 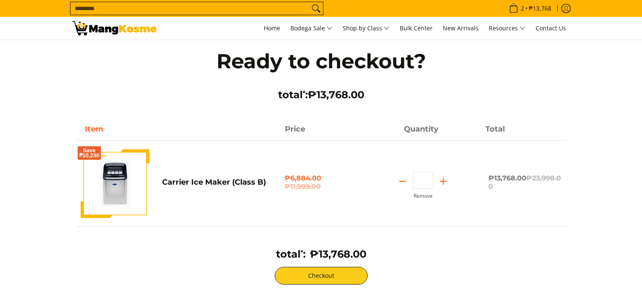 What do you see at coordinates (321, 61) in the screenshot?
I see `h1: Ready to checkout?` at bounding box center [321, 61].